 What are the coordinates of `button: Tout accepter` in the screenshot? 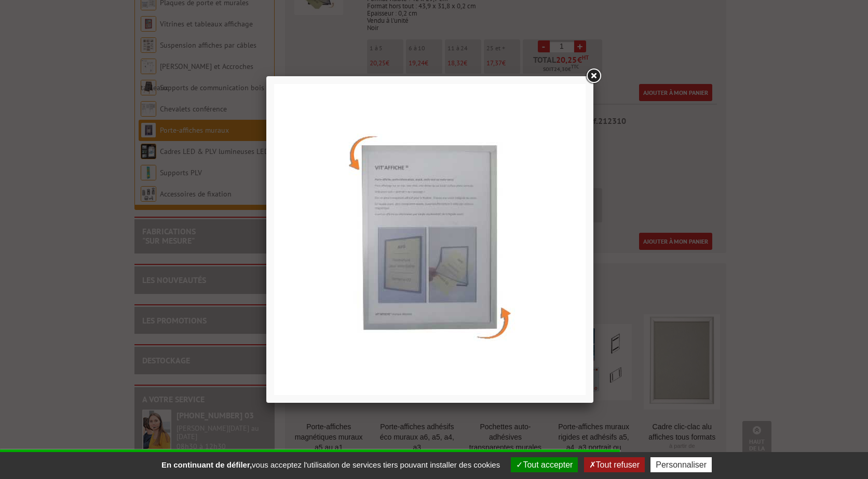 It's located at (544, 464).